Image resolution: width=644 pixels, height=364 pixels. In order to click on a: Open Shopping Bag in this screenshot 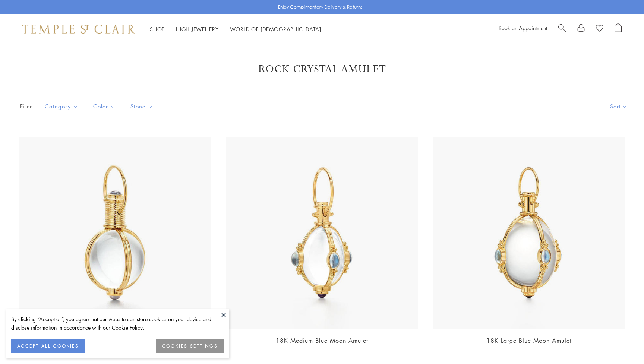, I will do `click(618, 29)`.